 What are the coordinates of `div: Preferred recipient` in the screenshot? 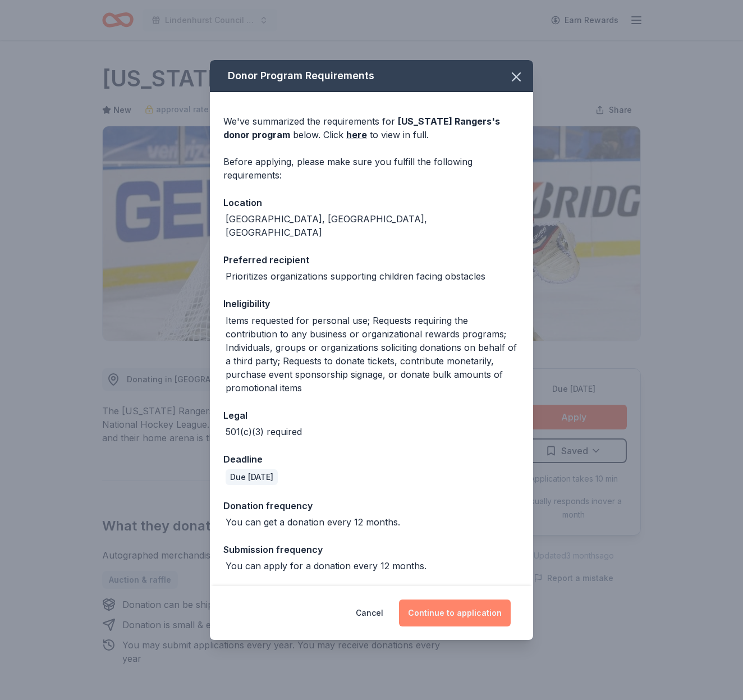 It's located at (372, 260).